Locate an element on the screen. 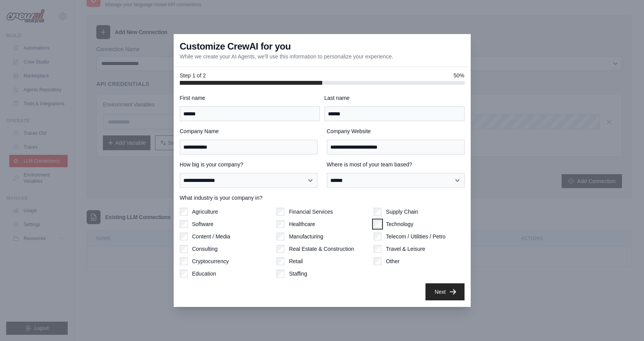  label: First name is located at coordinates (250, 98).